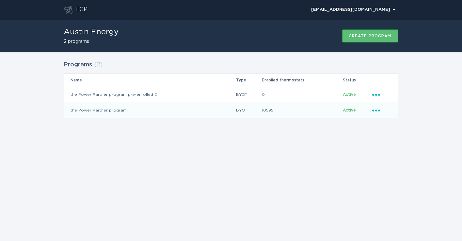 This screenshot has height=241, width=462. Describe the element at coordinates (370, 36) in the screenshot. I see `button: Create program` at that location.